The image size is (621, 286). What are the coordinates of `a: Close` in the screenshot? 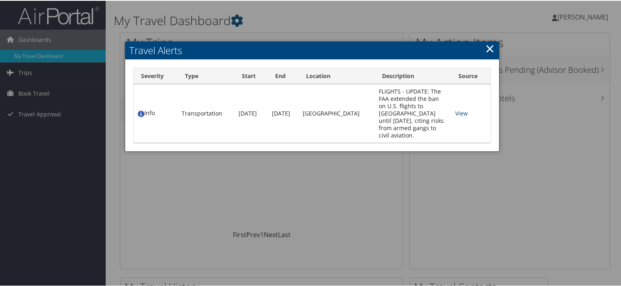 It's located at (490, 48).